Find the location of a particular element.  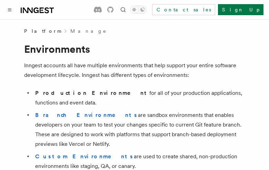

button: Toggle navigation is located at coordinates (10, 10).